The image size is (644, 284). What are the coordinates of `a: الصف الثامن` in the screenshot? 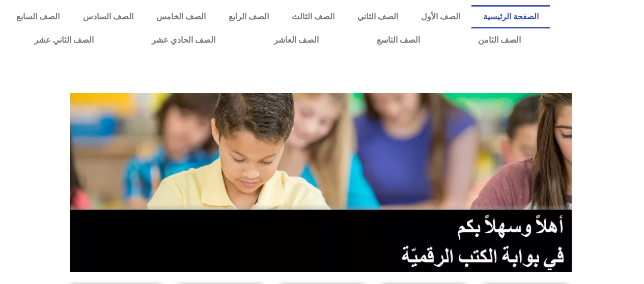 It's located at (500, 40).